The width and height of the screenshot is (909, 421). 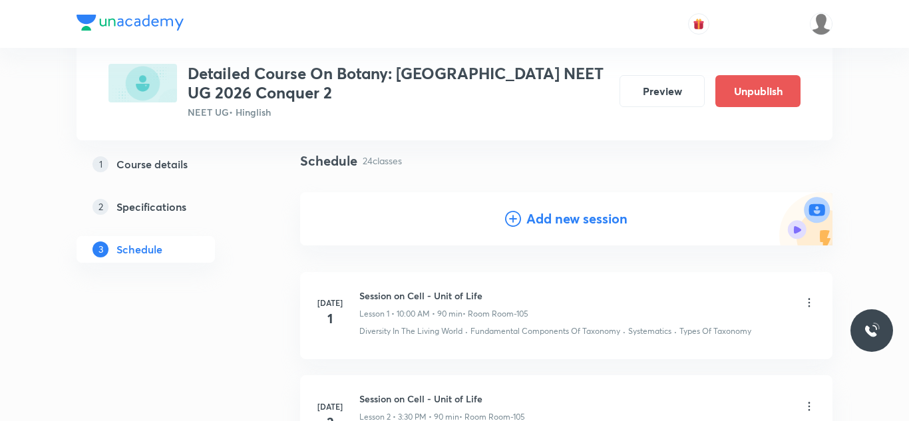 What do you see at coordinates (699, 24) in the screenshot?
I see `button: avatar` at bounding box center [699, 24].